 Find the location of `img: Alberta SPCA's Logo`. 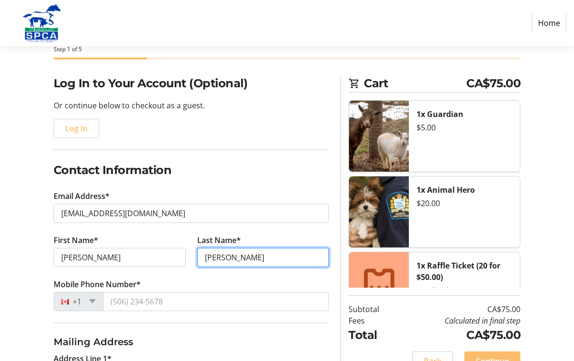

img: Alberta SPCA's Logo is located at coordinates (42, 23).